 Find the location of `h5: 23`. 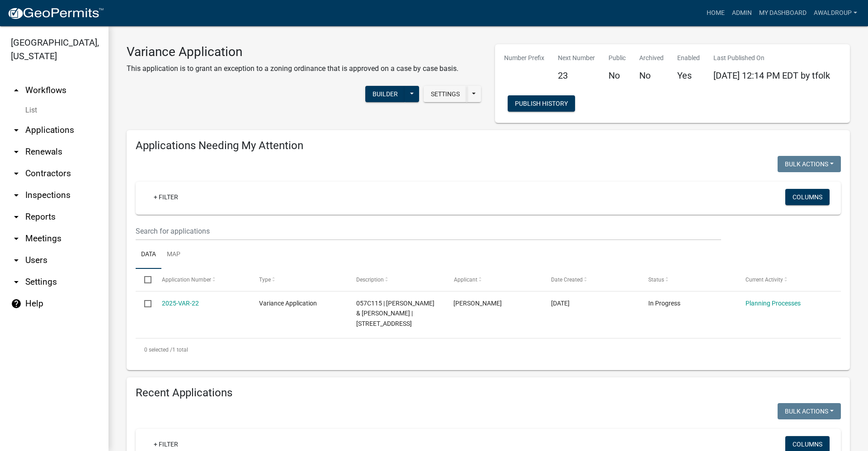

h5: 23 is located at coordinates (576, 76).